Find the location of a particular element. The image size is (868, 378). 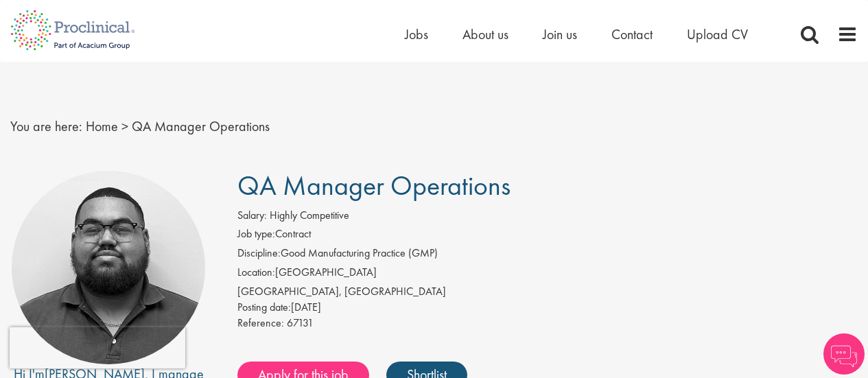

label: Location: is located at coordinates (256, 272).